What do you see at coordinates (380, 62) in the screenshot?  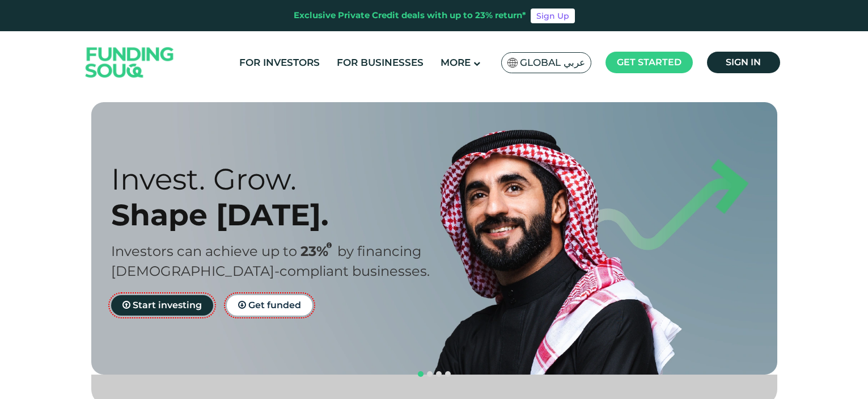 I see `a: For Businesses` at bounding box center [380, 62].